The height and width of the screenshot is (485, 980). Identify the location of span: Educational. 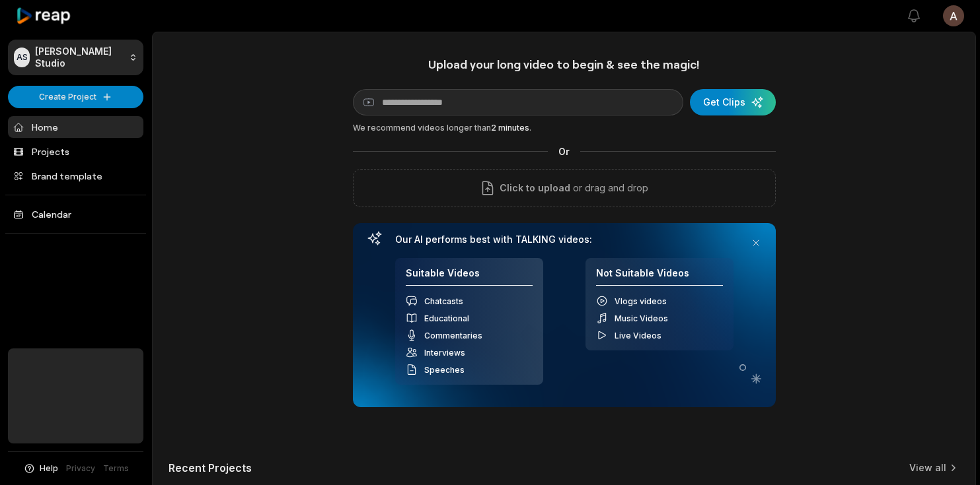
(447, 318).